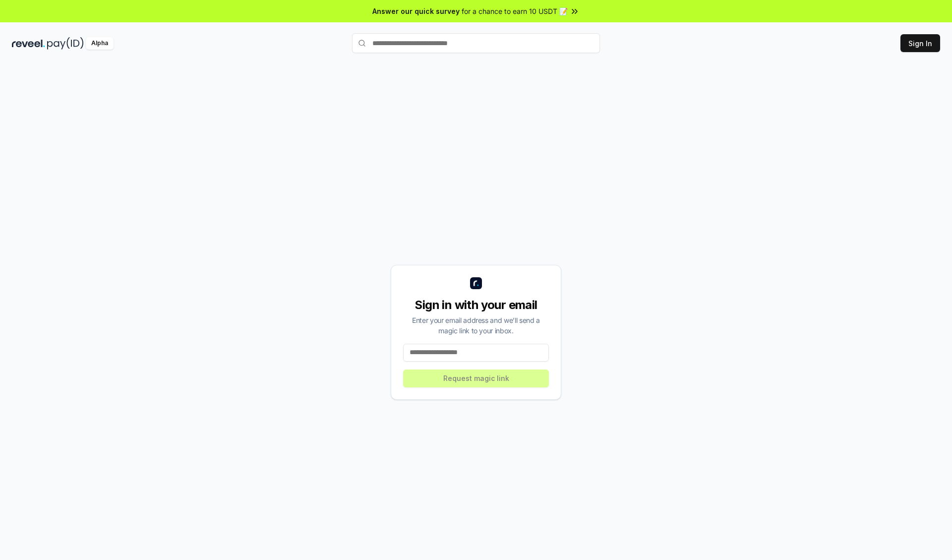 Image resolution: width=952 pixels, height=560 pixels. What do you see at coordinates (921, 43) in the screenshot?
I see `button: Sign In` at bounding box center [921, 43].